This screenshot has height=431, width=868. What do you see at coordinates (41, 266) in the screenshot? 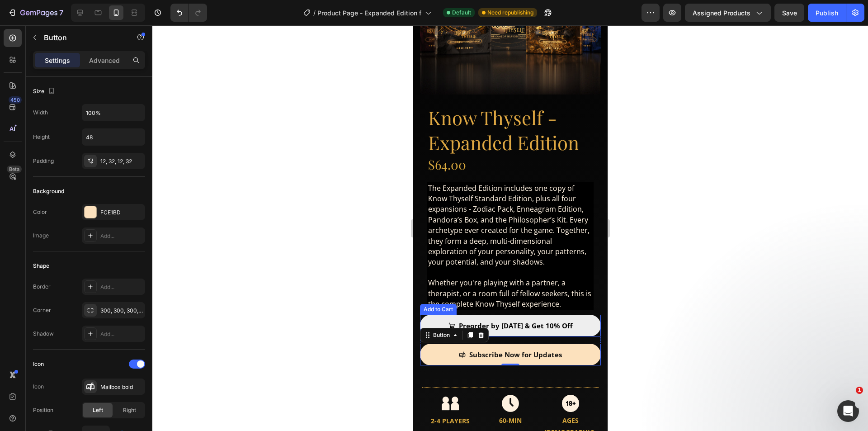
I see `div: Shape` at bounding box center [41, 266].